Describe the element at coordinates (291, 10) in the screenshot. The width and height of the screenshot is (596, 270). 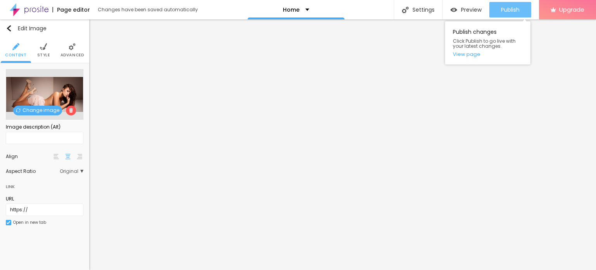
I see `p: Home` at that location.